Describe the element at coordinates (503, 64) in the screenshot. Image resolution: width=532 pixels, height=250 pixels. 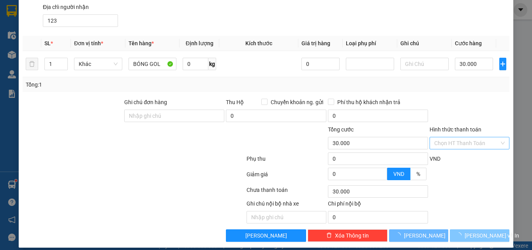
I see `span: plus` at that location.